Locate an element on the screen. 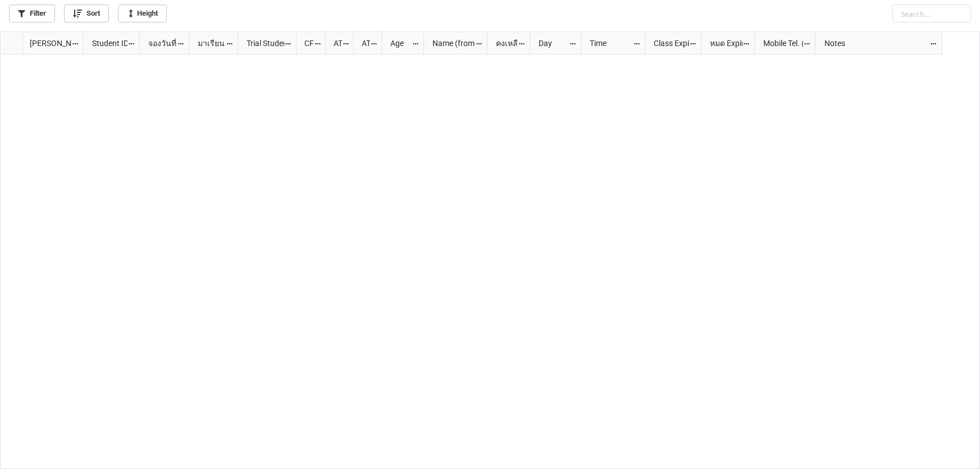 The width and height of the screenshot is (980, 469). div: มาเรียน is located at coordinates (208, 43).